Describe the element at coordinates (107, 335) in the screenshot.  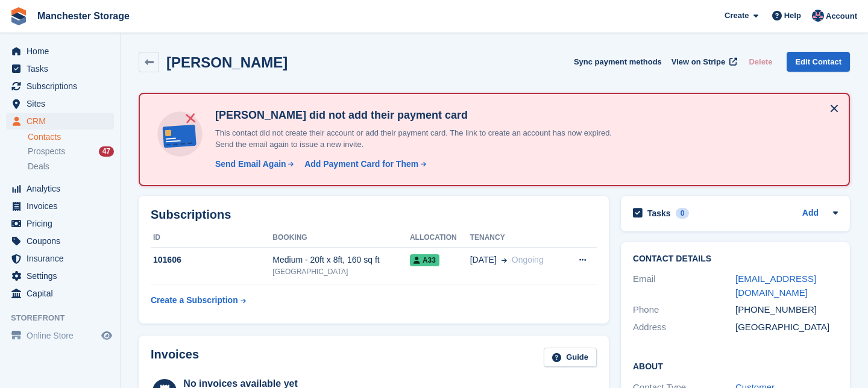
I see `a: Preview store` at that location.